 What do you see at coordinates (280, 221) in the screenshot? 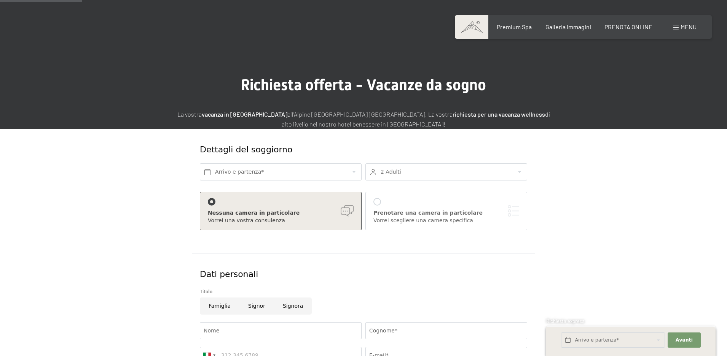
I see `div: Vorrei una vostra consulenza` at bounding box center [280, 221].